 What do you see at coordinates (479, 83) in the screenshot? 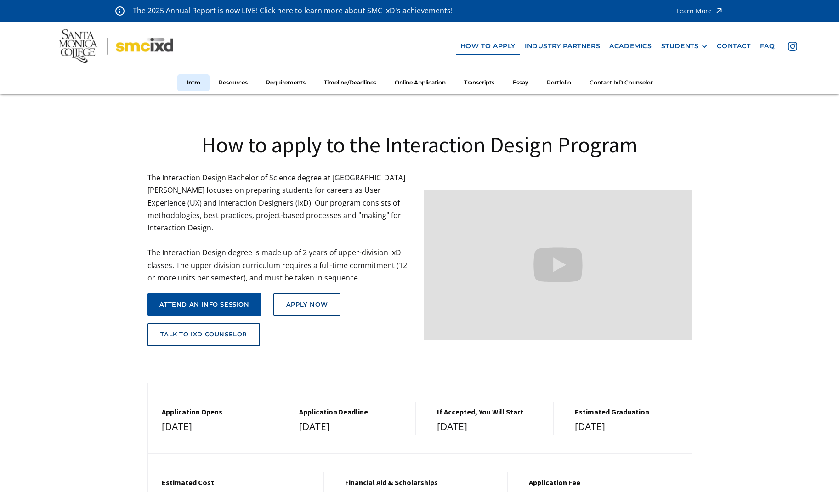
I see `a: Transcripts` at bounding box center [479, 83].